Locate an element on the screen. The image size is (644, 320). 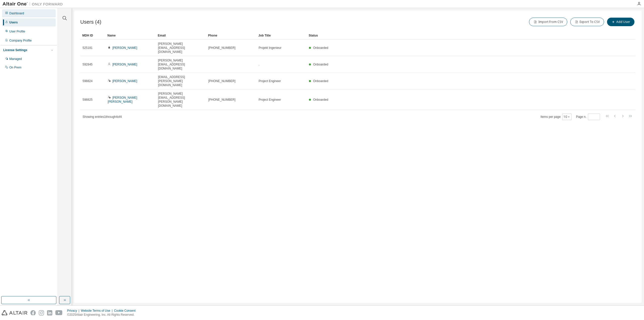
img: youtube.svg is located at coordinates (59, 313).